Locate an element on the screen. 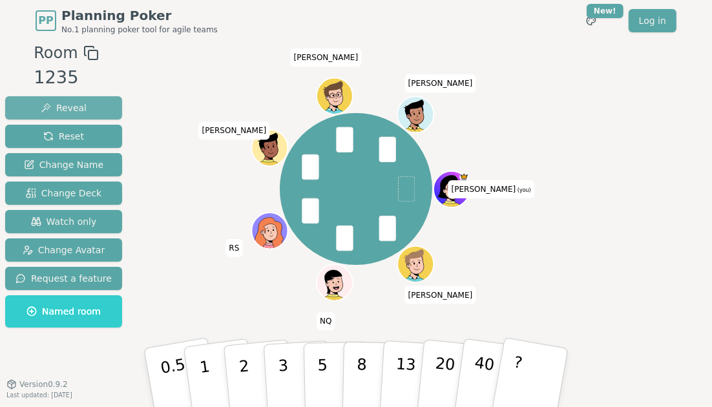 This screenshot has width=712, height=407. a: Log in is located at coordinates (652, 21).